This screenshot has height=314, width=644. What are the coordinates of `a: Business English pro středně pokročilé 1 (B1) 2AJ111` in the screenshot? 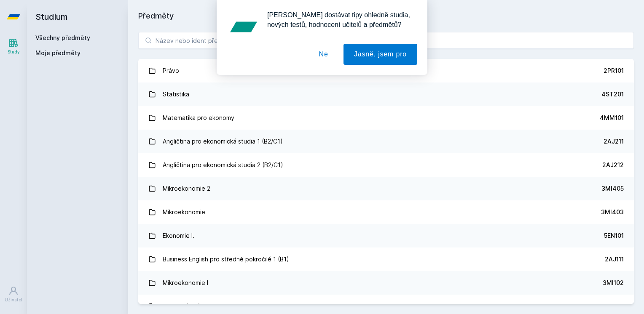 It's located at (386, 259).